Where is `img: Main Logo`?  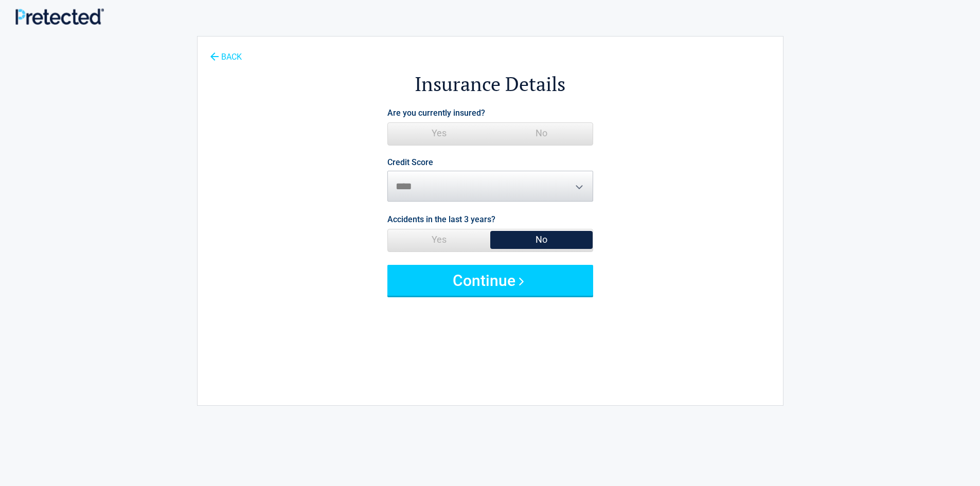 img: Main Logo is located at coordinates (60, 16).